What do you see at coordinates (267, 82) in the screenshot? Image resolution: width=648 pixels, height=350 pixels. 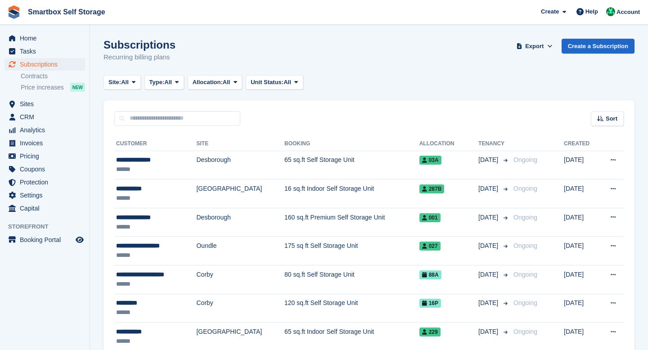 I see `span: Unit Status:` at bounding box center [267, 82].